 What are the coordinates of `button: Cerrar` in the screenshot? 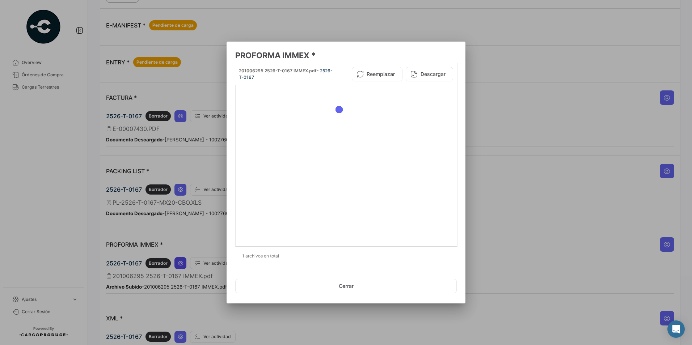 It's located at (346, 286).